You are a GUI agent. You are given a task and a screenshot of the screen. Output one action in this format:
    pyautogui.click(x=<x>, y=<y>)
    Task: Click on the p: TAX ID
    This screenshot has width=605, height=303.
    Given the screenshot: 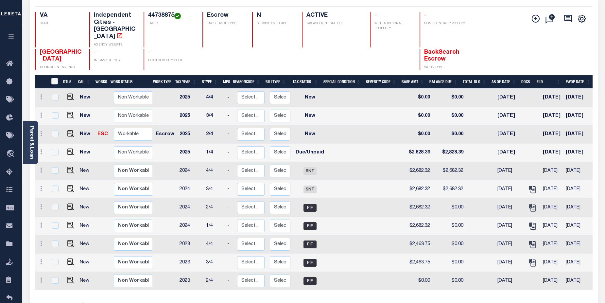 What is the action you would take?
    pyautogui.click(x=171, y=24)
    